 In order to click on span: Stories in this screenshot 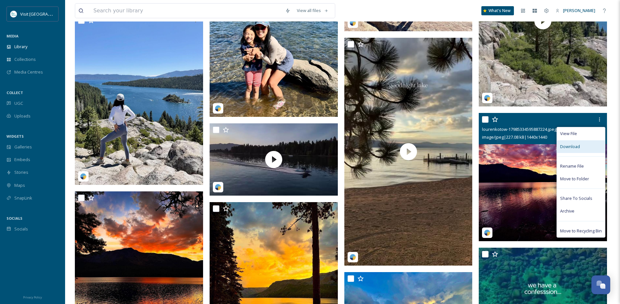, I will do `click(21, 172)`.